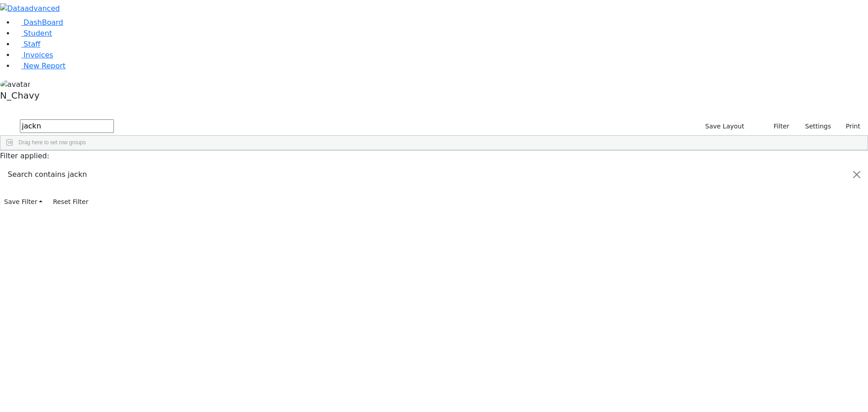  Describe the element at coordinates (850, 126) in the screenshot. I see `button: Print` at that location.